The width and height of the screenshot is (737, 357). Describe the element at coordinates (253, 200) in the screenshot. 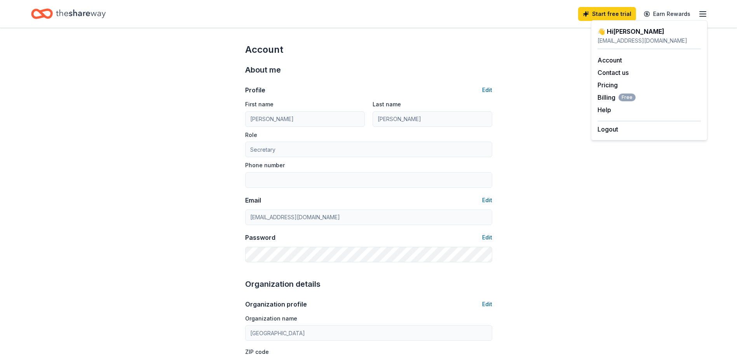

I see `div: Email` at that location.